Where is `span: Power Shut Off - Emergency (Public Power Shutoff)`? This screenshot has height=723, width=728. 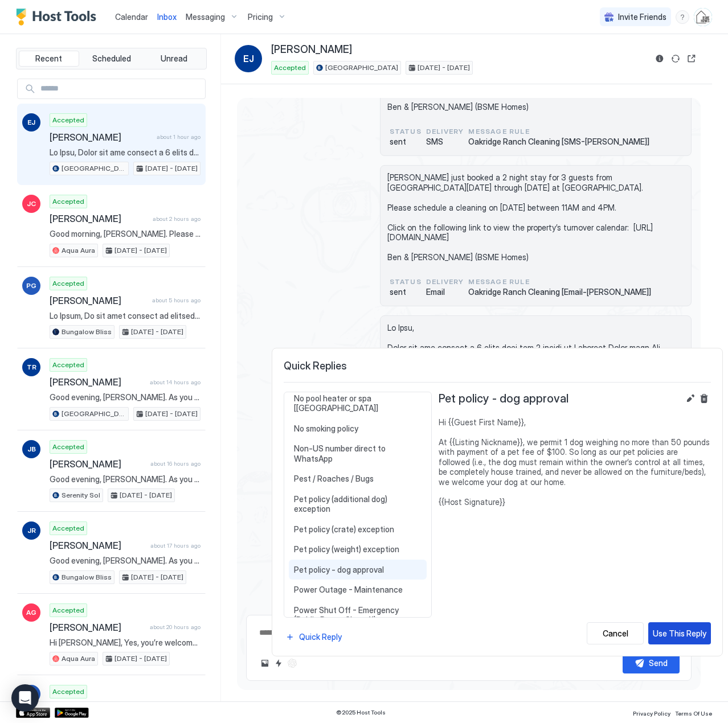 span: Power Shut Off - Emergency (Public Power Shutoff) is located at coordinates (357, 615).